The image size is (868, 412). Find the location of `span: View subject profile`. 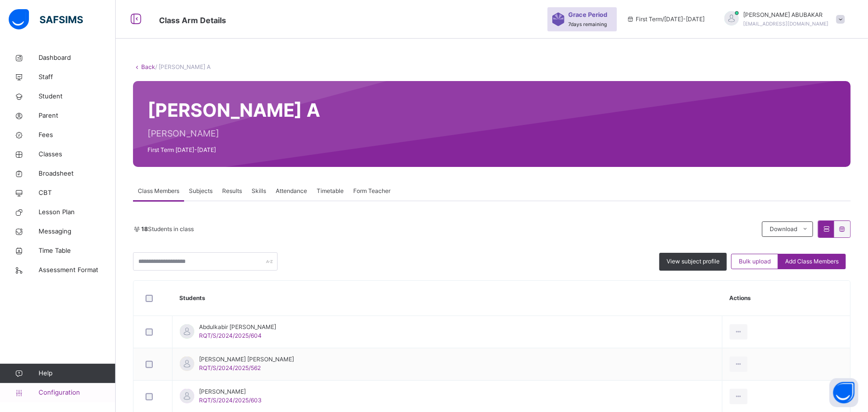

span: View subject profile is located at coordinates (694, 261).